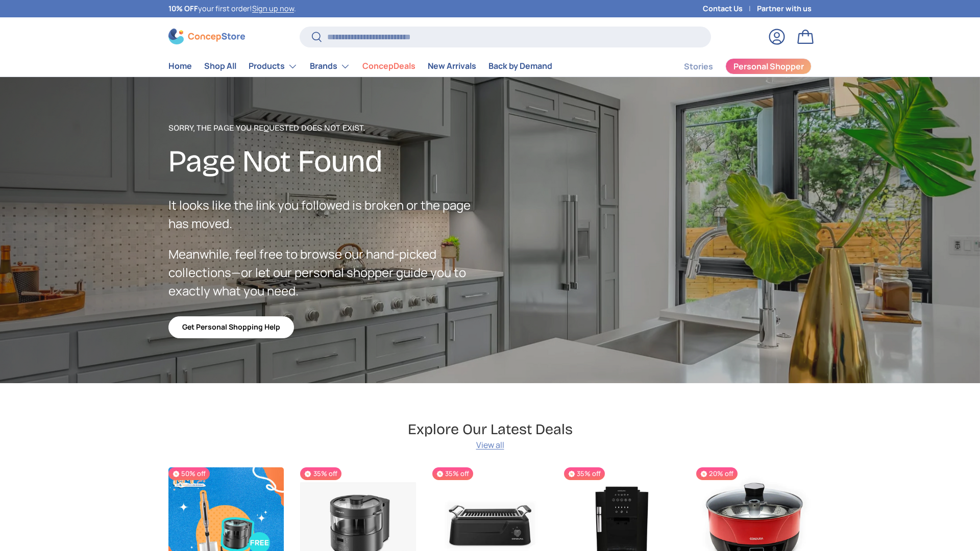 Image resolution: width=980 pixels, height=551 pixels. What do you see at coordinates (717, 474) in the screenshot?
I see `span: 20% off` at bounding box center [717, 474].